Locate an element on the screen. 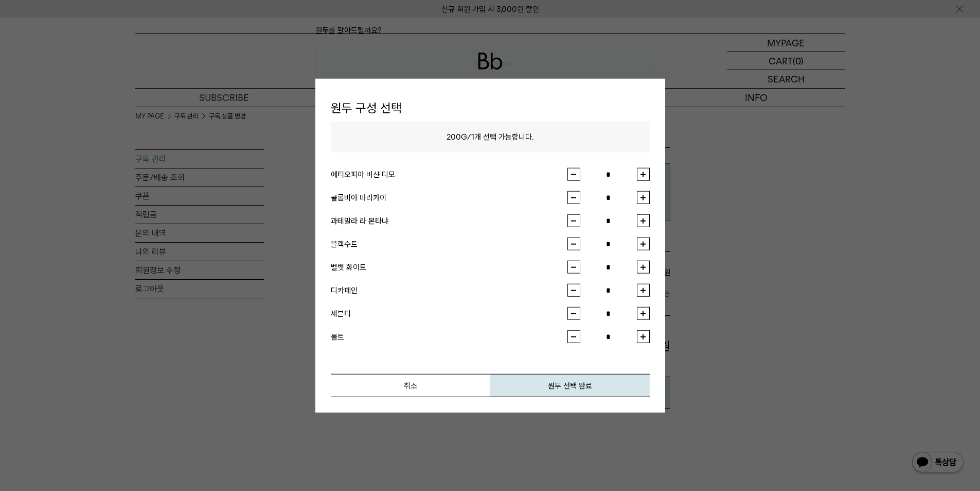 The width and height of the screenshot is (980, 491). span: 1 is located at coordinates (473, 137).